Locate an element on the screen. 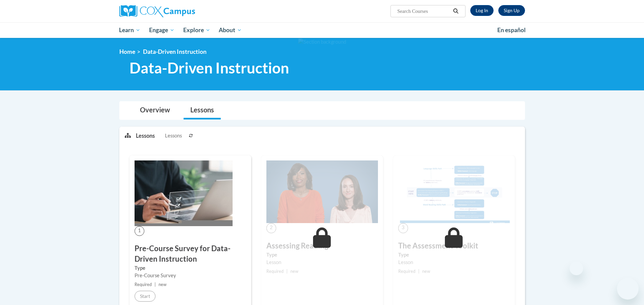 The width and height of the screenshot is (644, 305). span: En español is located at coordinates (511, 30).